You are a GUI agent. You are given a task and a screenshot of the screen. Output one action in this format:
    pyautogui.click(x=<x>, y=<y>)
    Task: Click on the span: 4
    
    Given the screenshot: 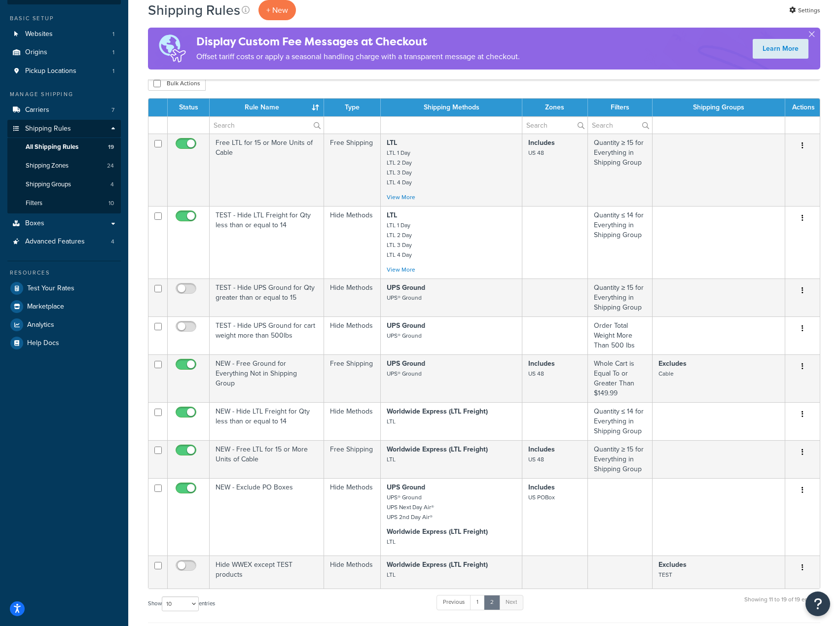 What is the action you would take?
    pyautogui.click(x=113, y=242)
    